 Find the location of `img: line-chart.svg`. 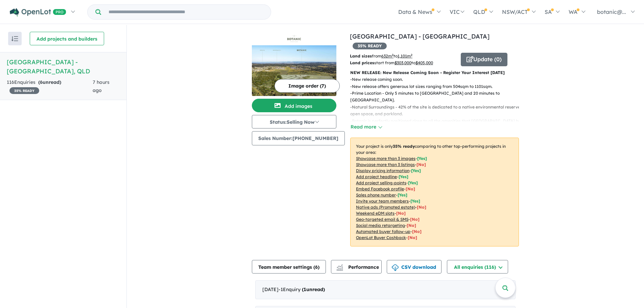

img: line-chart.svg is located at coordinates (340, 266).